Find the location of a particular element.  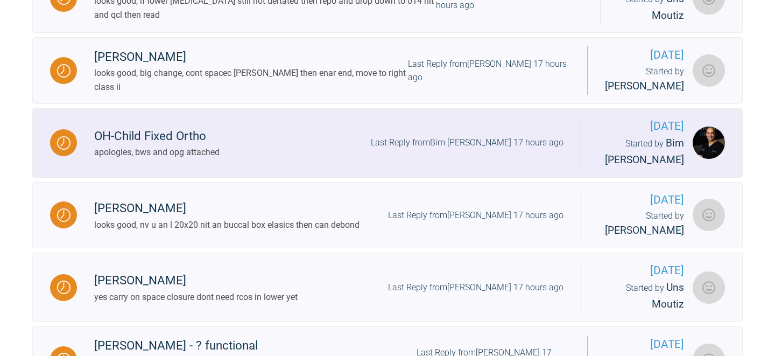

img: Eamon OReilly is located at coordinates (708, 70).